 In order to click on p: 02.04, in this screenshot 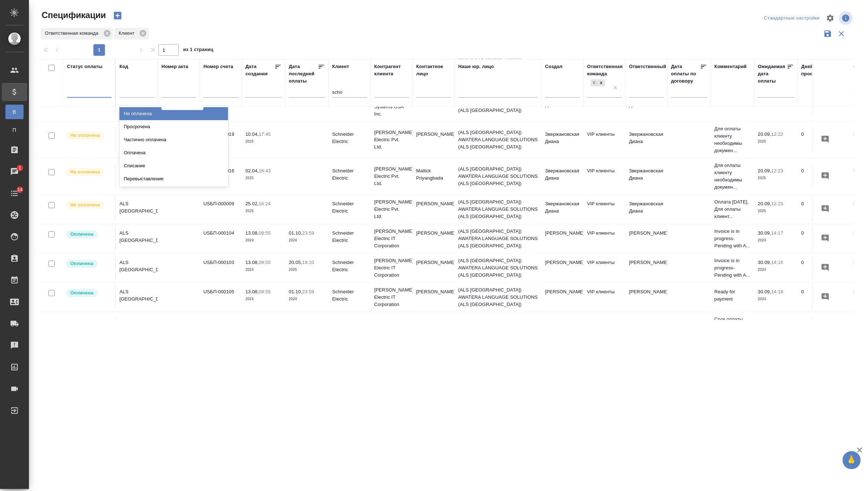, I will do `click(252, 170)`.